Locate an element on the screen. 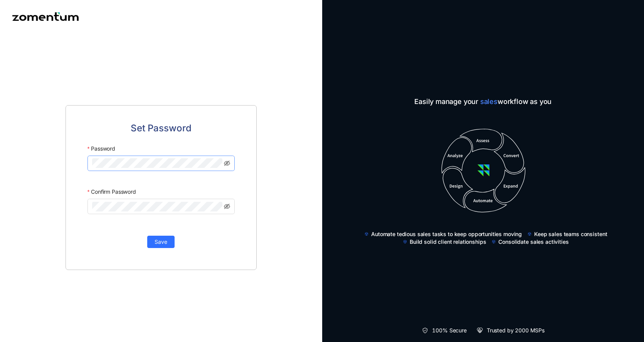 The image size is (644, 342). button: Save is located at coordinates (161, 242).